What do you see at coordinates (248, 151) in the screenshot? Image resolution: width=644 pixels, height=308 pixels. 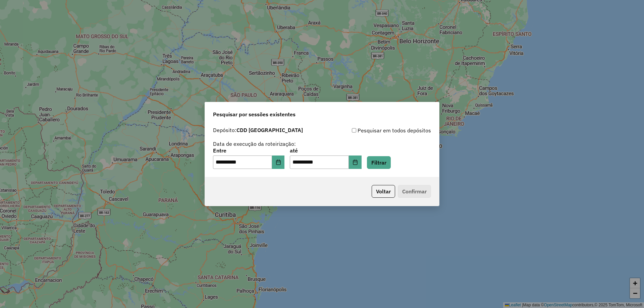 I see `label: Entre` at bounding box center [248, 151].